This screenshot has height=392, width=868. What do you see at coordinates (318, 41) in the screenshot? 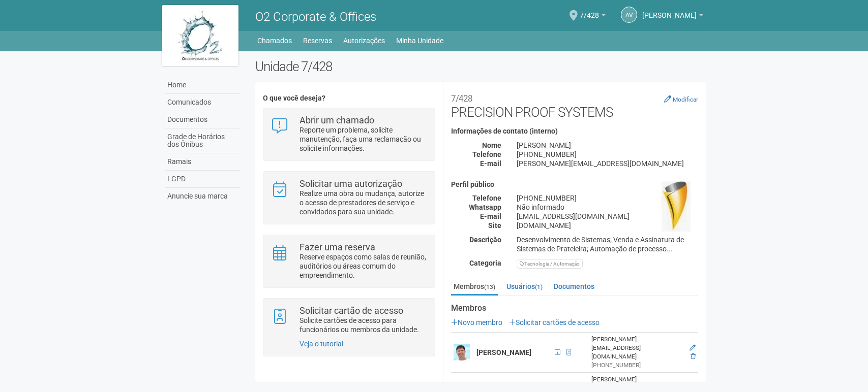
I see `a: Reservas` at bounding box center [318, 41].